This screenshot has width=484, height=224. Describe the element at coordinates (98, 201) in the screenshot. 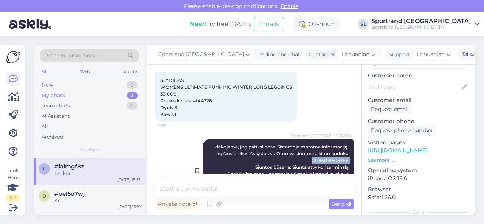

I see `div: Ačiū` at that location.